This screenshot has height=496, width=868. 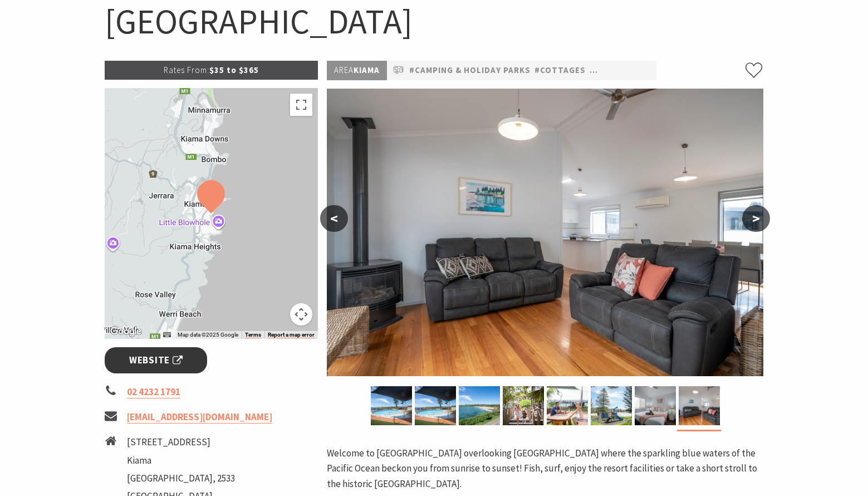 What do you see at coordinates (560, 70) in the screenshot?
I see `a: #Cottages` at bounding box center [560, 70].